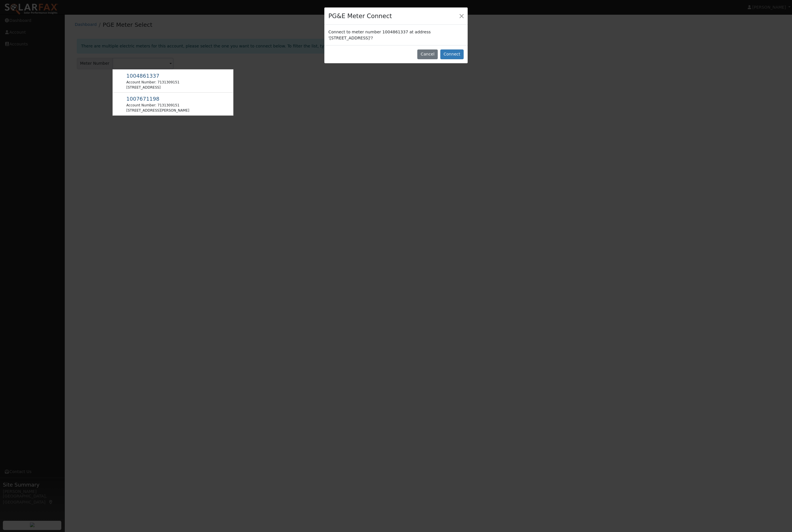  I want to click on h4: PG&E Meter Connect, so click(360, 16).